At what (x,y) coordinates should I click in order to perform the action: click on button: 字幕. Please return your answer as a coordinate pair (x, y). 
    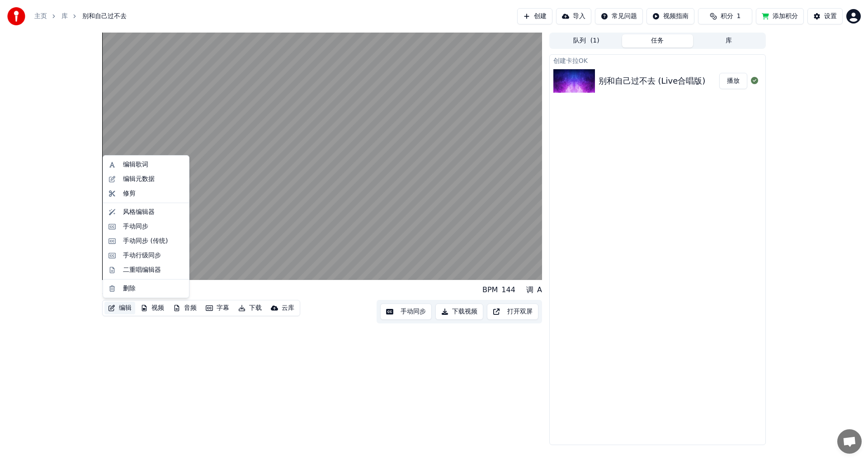
    Looking at the image, I should click on (217, 308).